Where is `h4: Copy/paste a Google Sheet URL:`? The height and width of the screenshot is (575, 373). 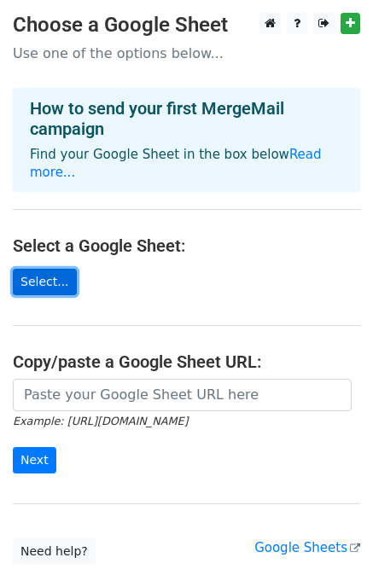 h4: Copy/paste a Google Sheet URL: is located at coordinates (186, 362).